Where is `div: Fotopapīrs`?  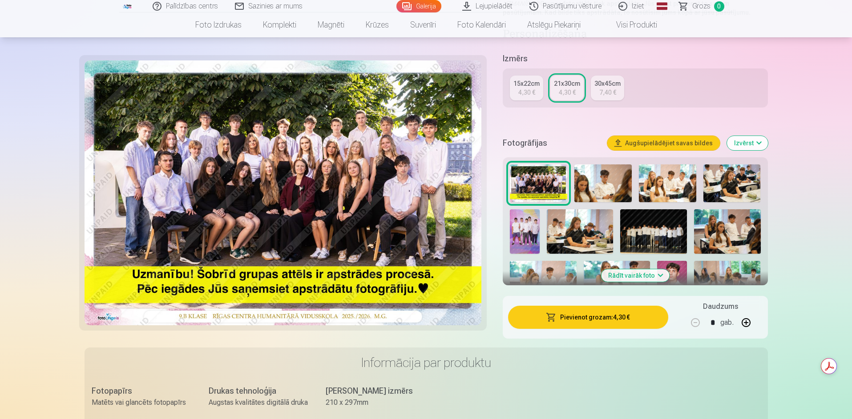 div: Fotopapīrs is located at coordinates (141, 391).